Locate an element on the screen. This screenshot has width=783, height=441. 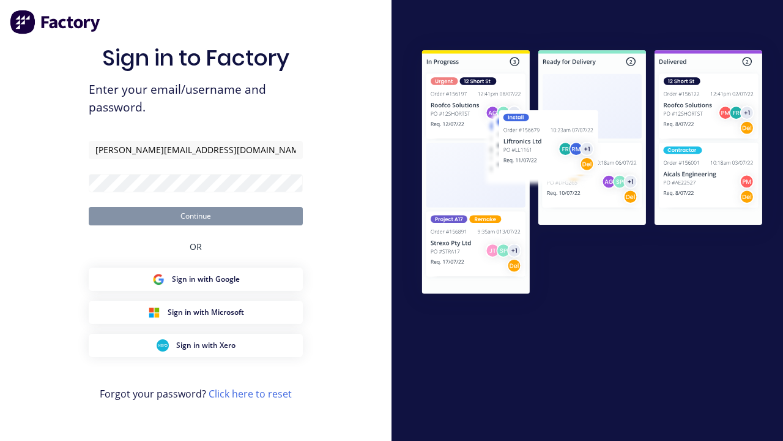
button: Xero Sign inSign in with Xero is located at coordinates (196, 345).